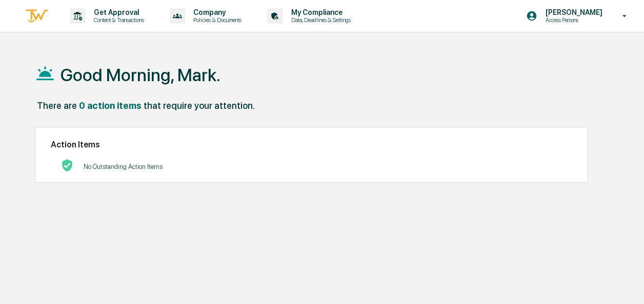 Image resolution: width=644 pixels, height=304 pixels. What do you see at coordinates (118, 12) in the screenshot?
I see `p: Get Approval` at bounding box center [118, 12].